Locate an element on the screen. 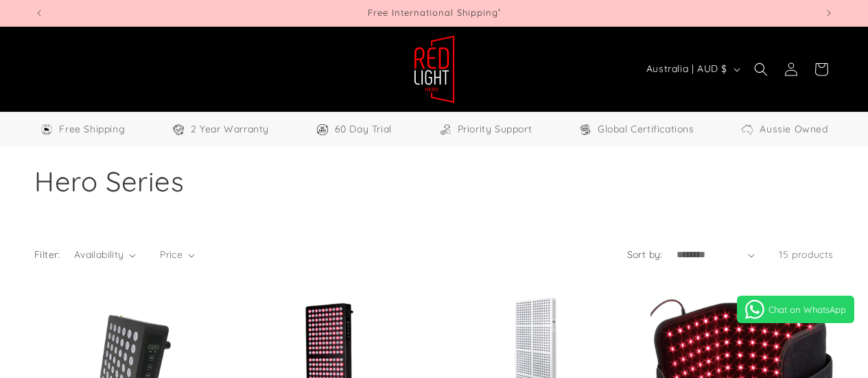 Image resolution: width=868 pixels, height=378 pixels. span: Australia | AUD $ is located at coordinates (687, 69).